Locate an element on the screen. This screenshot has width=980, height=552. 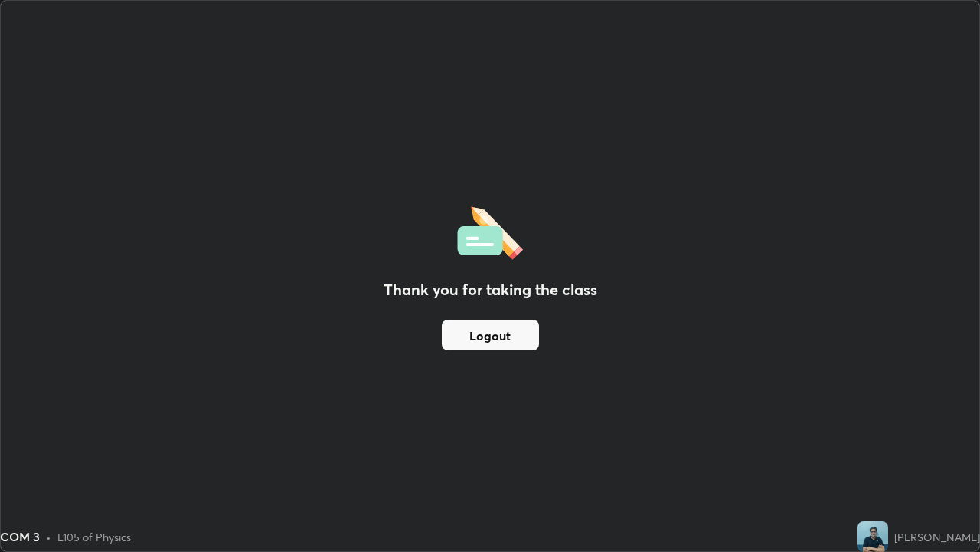
div: L105 of Physics is located at coordinates (94, 537).